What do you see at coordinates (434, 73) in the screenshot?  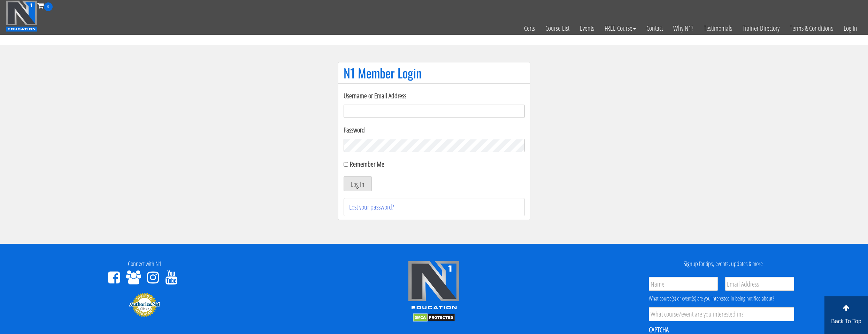 I see `h1: N1 Member Login` at bounding box center [434, 73].